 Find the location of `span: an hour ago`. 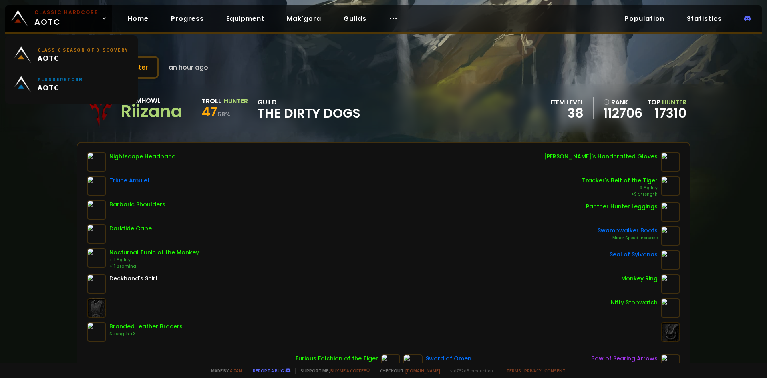

span: an hour ago is located at coordinates (188, 67).